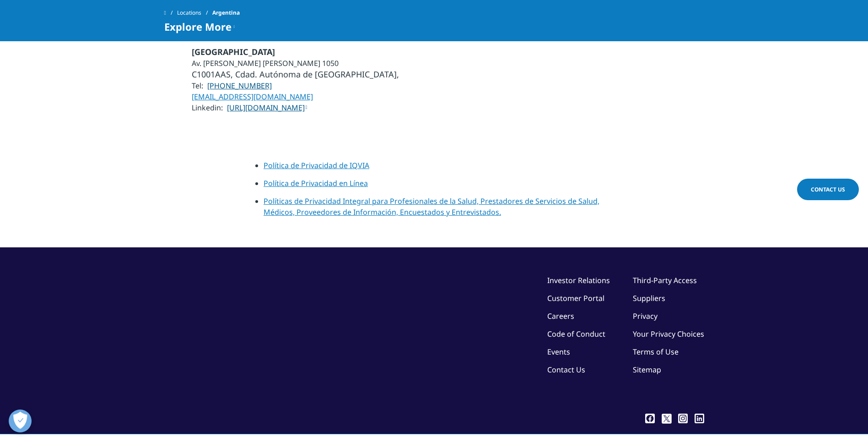  What do you see at coordinates (226, 13) in the screenshot?
I see `span: Argentina` at bounding box center [226, 13].